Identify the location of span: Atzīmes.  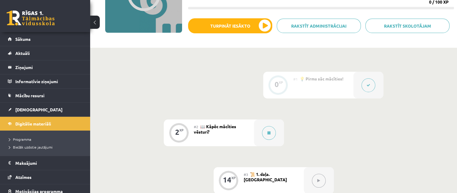
(23, 177).